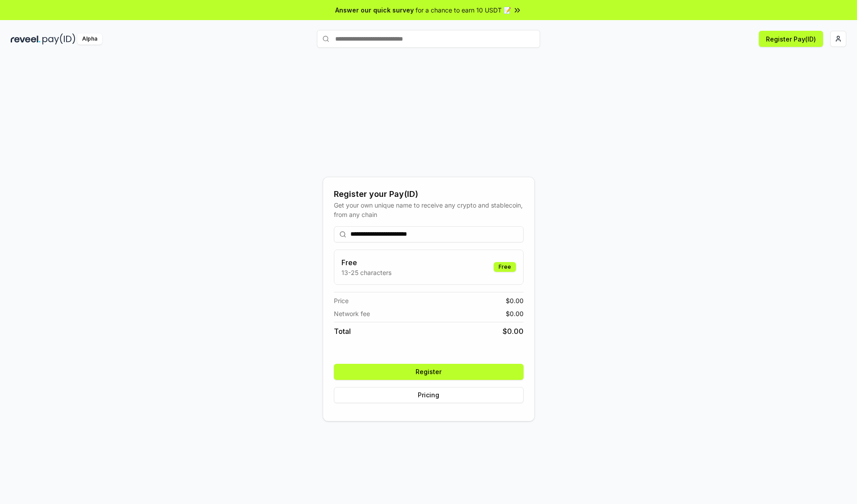 This screenshot has height=504, width=857. Describe the element at coordinates (374, 10) in the screenshot. I see `span: Answer our quick survey` at that location.